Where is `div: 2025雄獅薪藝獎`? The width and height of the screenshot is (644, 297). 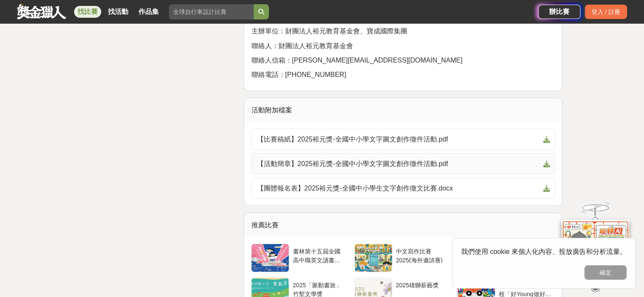
div: 2025雄獅薪藝獎 is located at coordinates (422, 289).